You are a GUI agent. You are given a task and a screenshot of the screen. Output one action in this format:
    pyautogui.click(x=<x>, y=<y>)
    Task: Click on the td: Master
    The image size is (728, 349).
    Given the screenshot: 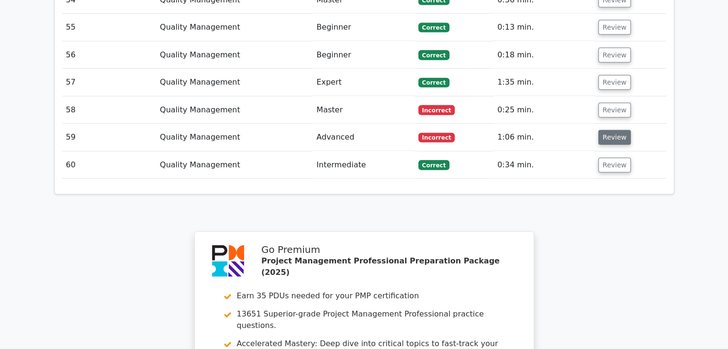 What is the action you would take?
    pyautogui.click(x=363, y=110)
    